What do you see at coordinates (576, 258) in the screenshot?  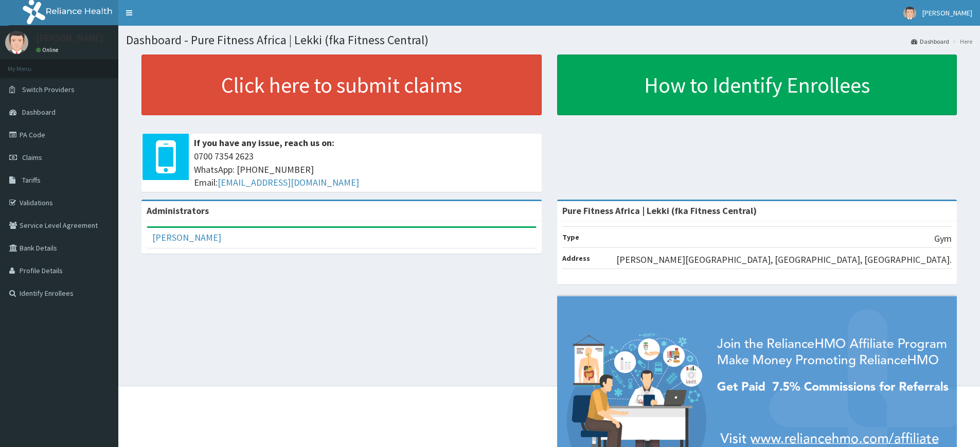 I see `b: Address` at bounding box center [576, 258].